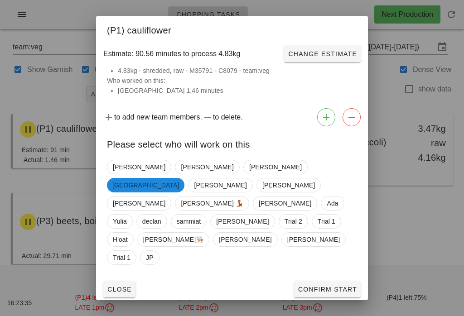 The width and height of the screenshot is (464, 316). I want to click on span: Ada, so click(332, 203).